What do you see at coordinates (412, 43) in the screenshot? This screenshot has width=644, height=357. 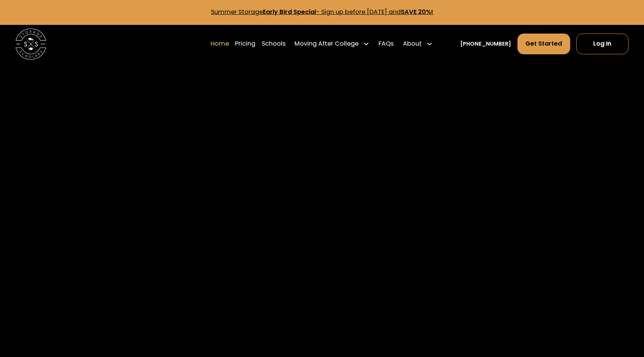 I see `div: About` at bounding box center [412, 43].